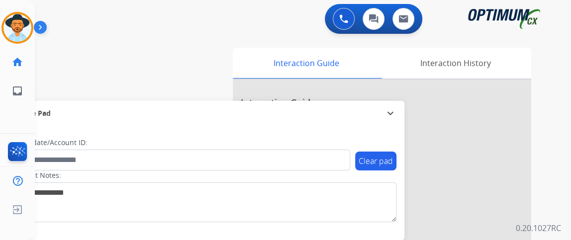 This screenshot has height=240, width=571. I want to click on img: avatar, so click(17, 28).